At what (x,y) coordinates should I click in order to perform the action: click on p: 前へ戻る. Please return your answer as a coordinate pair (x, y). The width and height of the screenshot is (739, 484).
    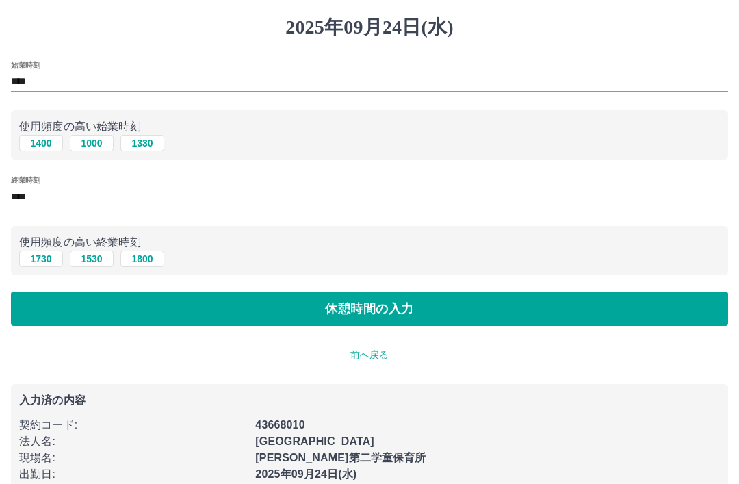
    Looking at the image, I should click on (370, 355).